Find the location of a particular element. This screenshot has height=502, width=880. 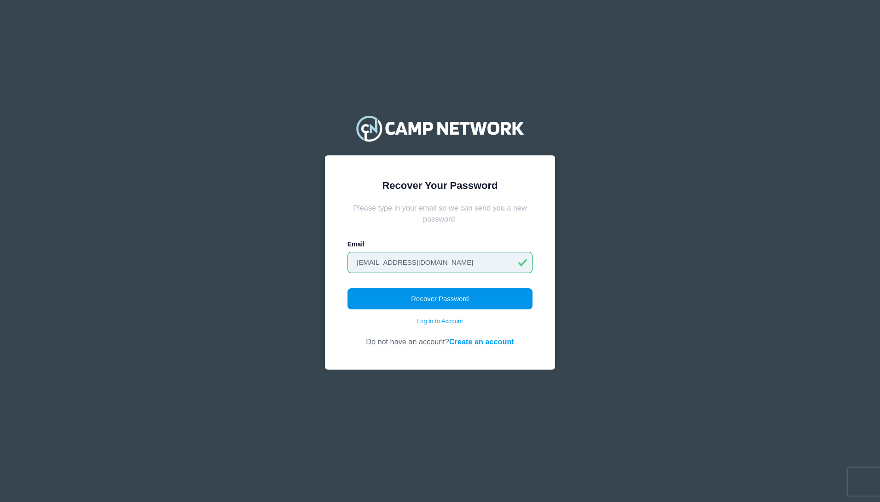

a: Log in to Account is located at coordinates (440, 322).